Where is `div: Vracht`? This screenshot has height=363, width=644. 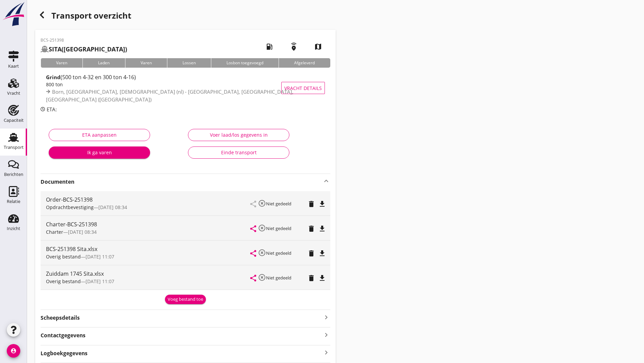 div: Vracht is located at coordinates (14, 93).